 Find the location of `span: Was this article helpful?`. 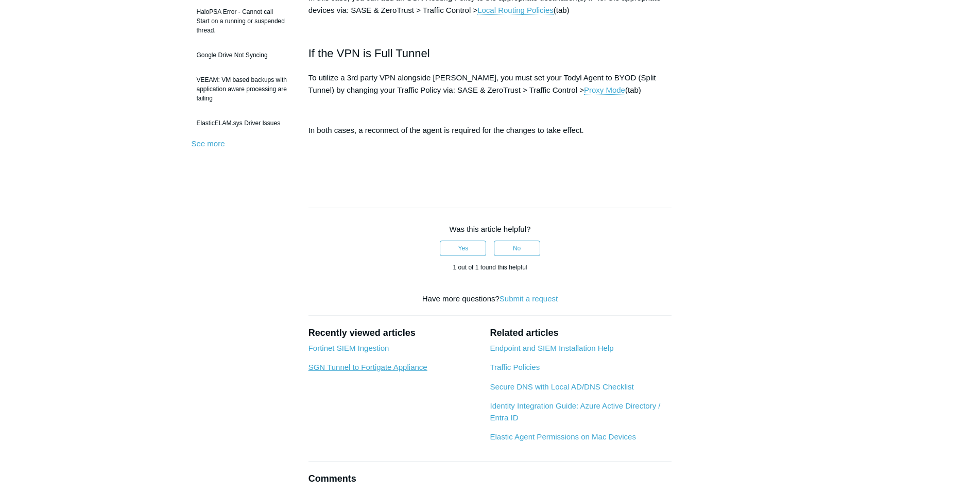

span: Was this article helpful? is located at coordinates (490, 228).